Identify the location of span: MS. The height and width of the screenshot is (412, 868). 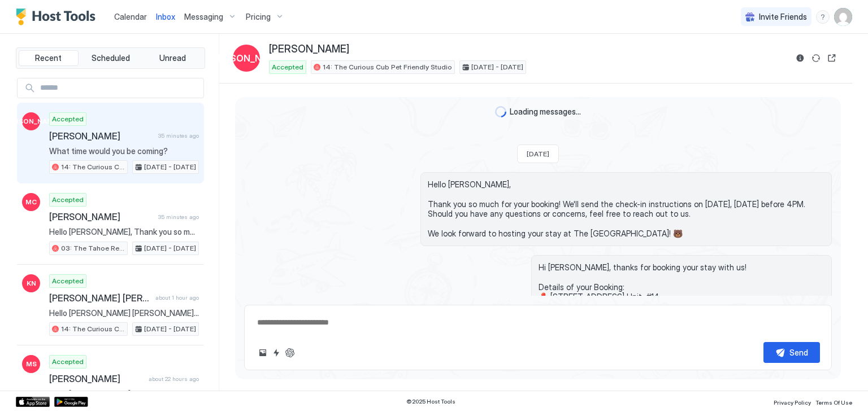
(31, 364).